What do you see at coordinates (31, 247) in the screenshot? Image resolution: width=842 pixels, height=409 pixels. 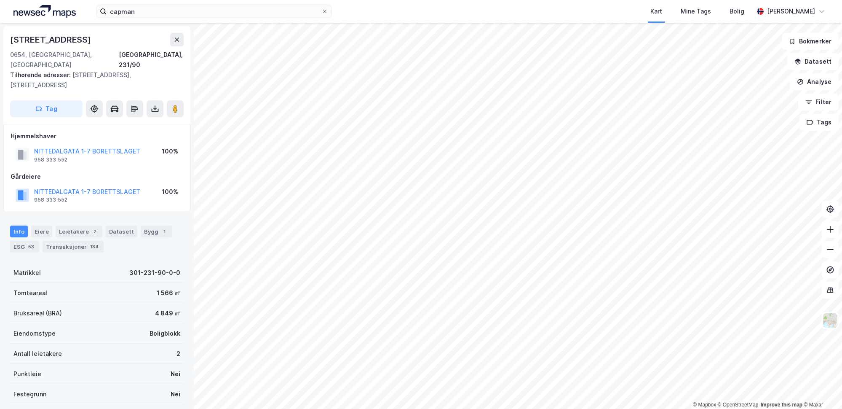 I see `div: 53` at bounding box center [31, 247].